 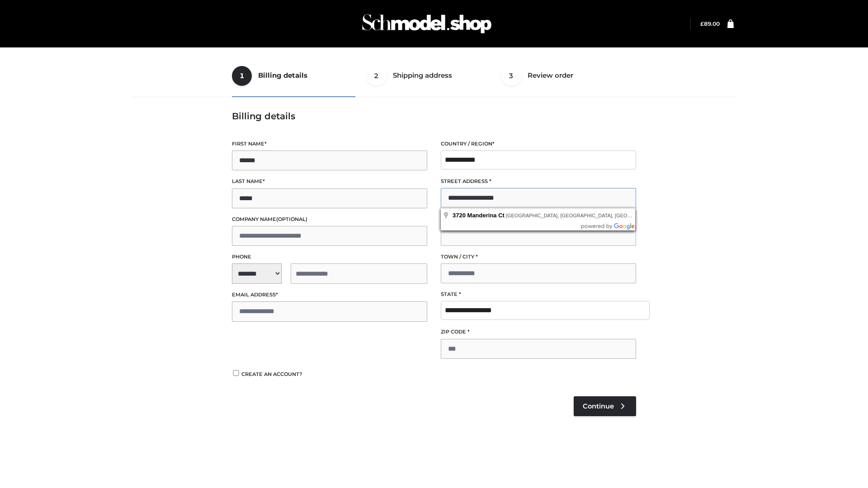 I want to click on span: Create an account?, so click(x=272, y=374).